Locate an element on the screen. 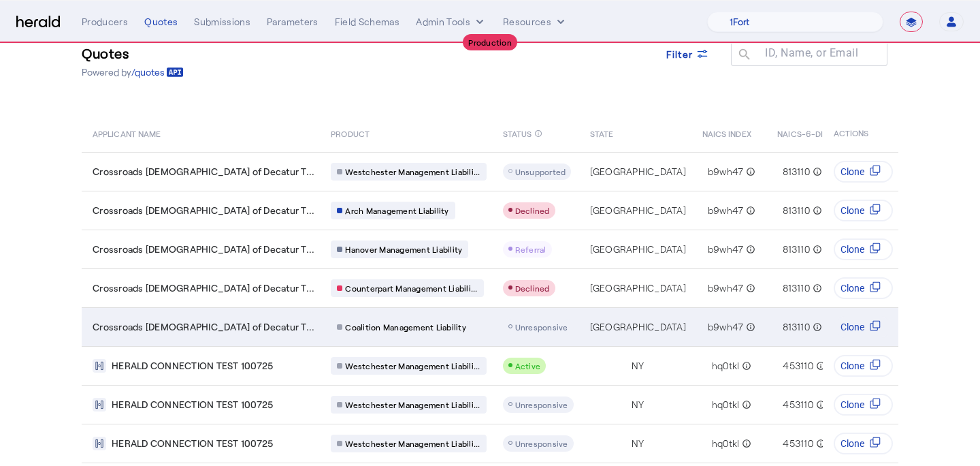  span: PRODUCT is located at coordinates (350, 133).